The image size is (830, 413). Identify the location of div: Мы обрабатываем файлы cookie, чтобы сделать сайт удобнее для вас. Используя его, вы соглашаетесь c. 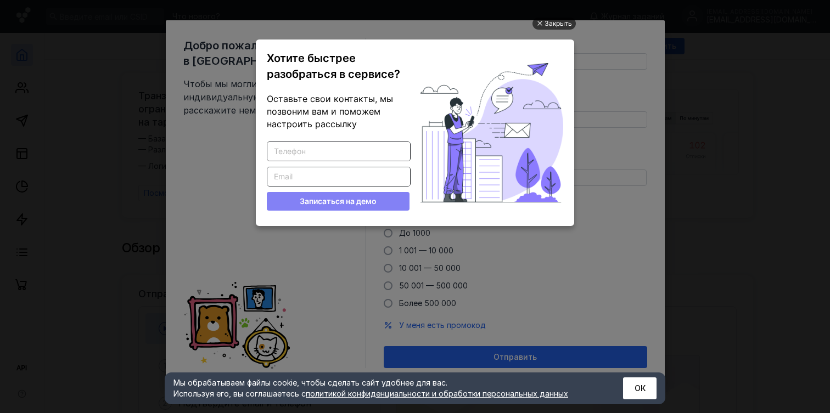
(385, 388).